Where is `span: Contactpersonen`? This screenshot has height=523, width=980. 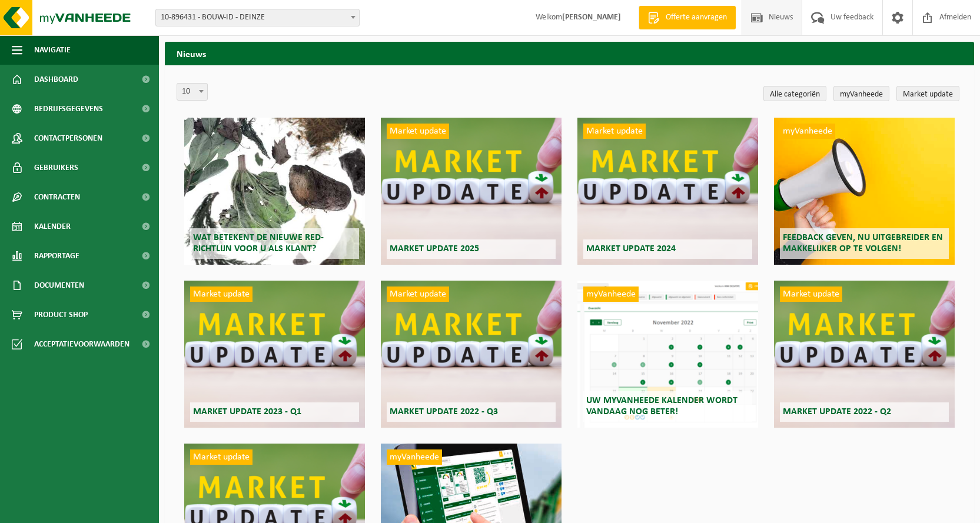
span: Contactpersonen is located at coordinates (69, 138).